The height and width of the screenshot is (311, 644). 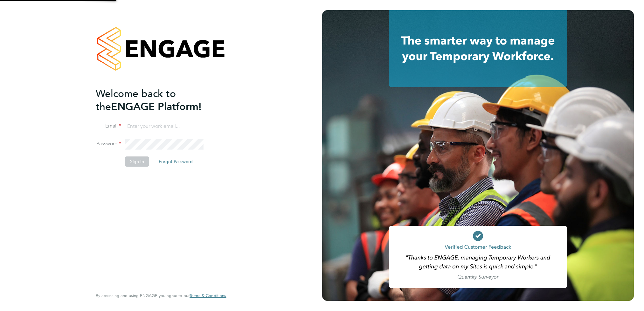 I want to click on a: Terms & Conditions, so click(x=208, y=295).